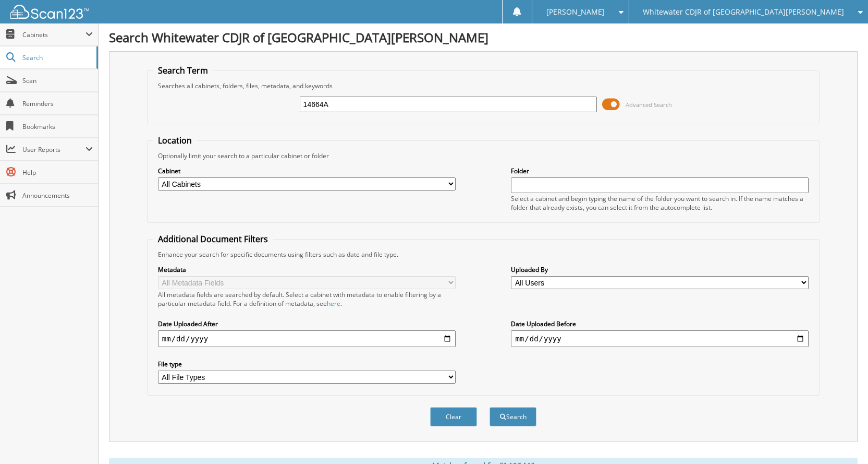  What do you see at coordinates (54, 34) in the screenshot?
I see `span: Cabinets` at bounding box center [54, 34].